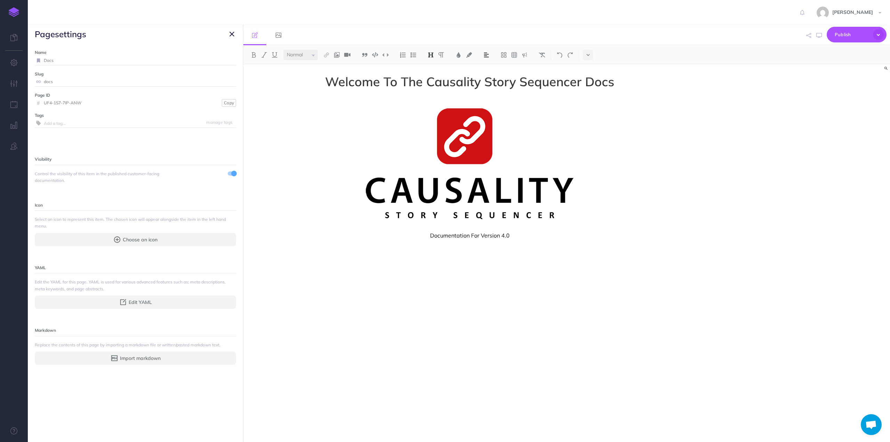 Image resolution: width=890 pixels, height=442 pixels. What do you see at coordinates (327, 55) in the screenshot?
I see `img: Link button` at bounding box center [327, 55].